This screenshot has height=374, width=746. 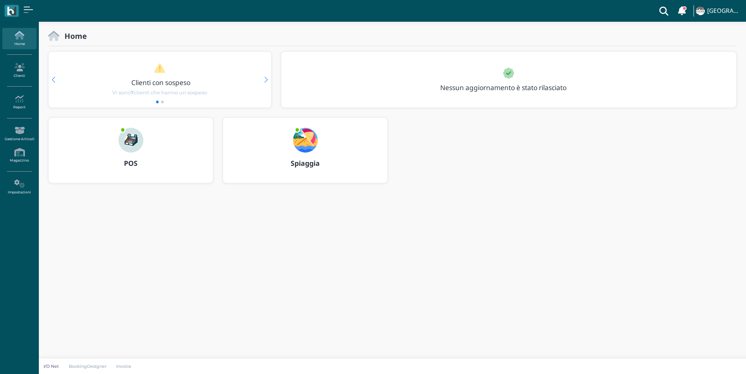 What do you see at coordinates (160, 92) in the screenshot?
I see `span: Vi sono clienti che hanno un sospeso` at bounding box center [160, 92].